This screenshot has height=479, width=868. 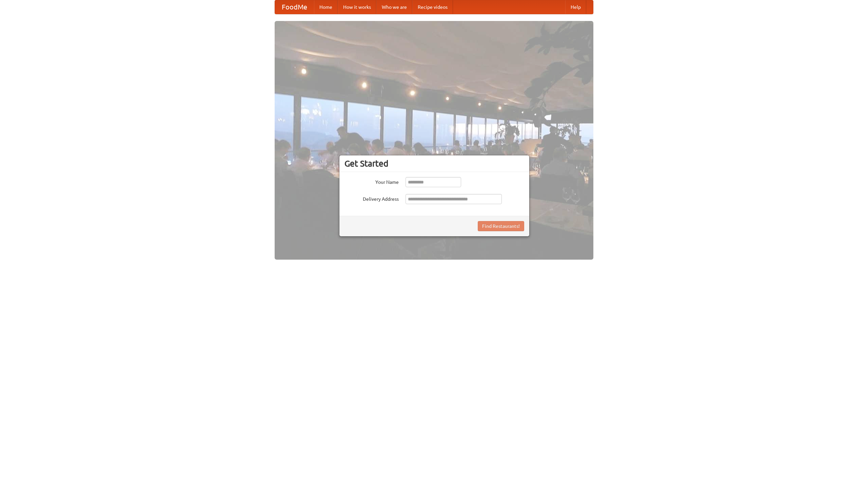 I want to click on a: How it works, so click(x=357, y=7).